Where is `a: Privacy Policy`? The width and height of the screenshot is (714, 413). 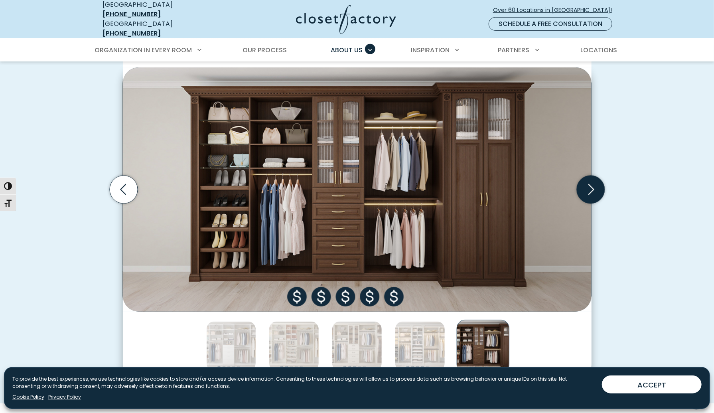 a: Privacy Policy is located at coordinates (65, 397).